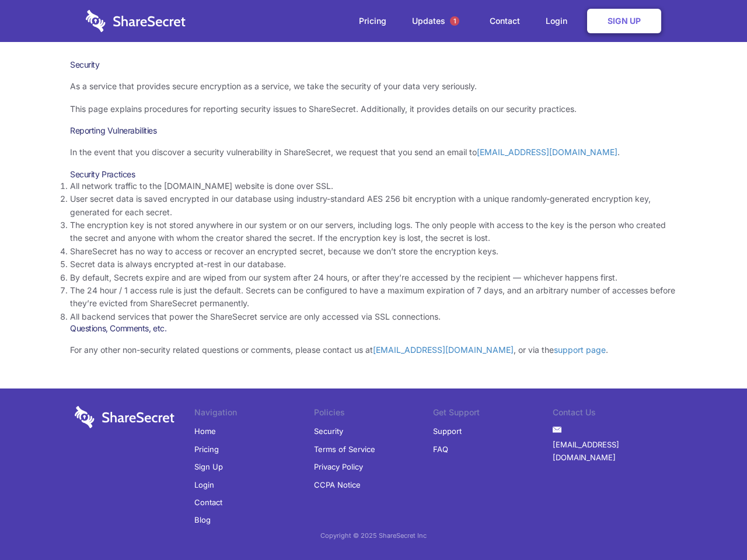  Describe the element at coordinates (580, 349) in the screenshot. I see `a: support page` at that location.